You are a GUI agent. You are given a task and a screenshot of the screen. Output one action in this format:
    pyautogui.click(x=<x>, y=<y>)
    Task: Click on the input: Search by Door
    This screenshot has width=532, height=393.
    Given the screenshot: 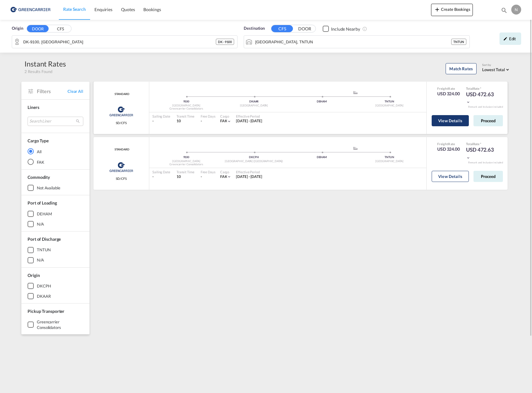 What is the action you would take?
    pyautogui.click(x=119, y=42)
    